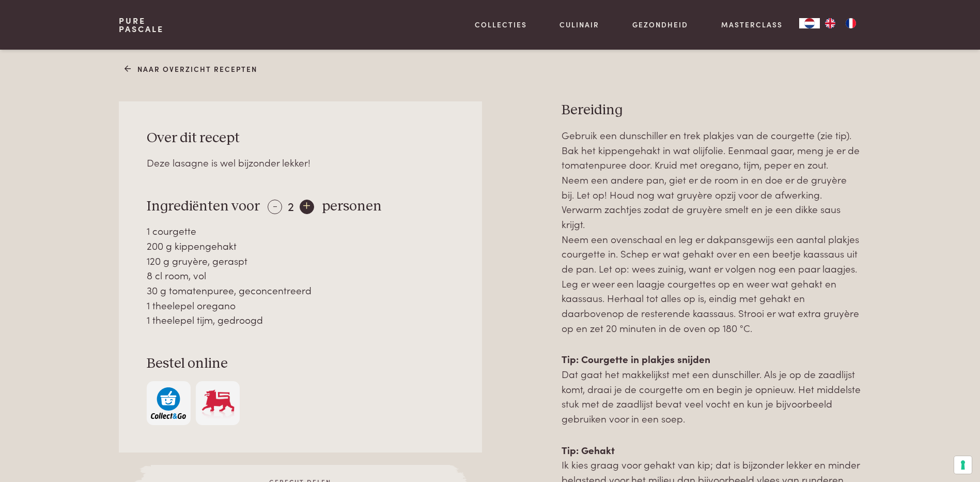 This screenshot has width=980, height=482. I want to click on h3: Bestel online, so click(301, 363).